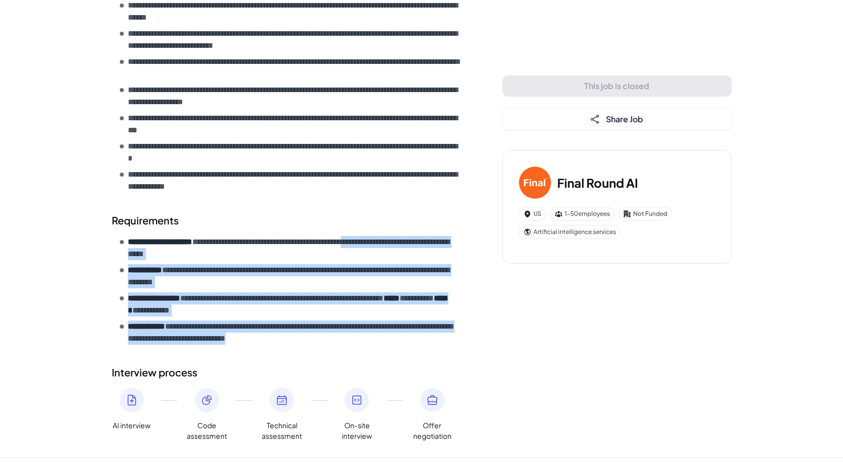 The width and height of the screenshot is (843, 470). I want to click on div: Artificial intelligence services, so click(569, 232).